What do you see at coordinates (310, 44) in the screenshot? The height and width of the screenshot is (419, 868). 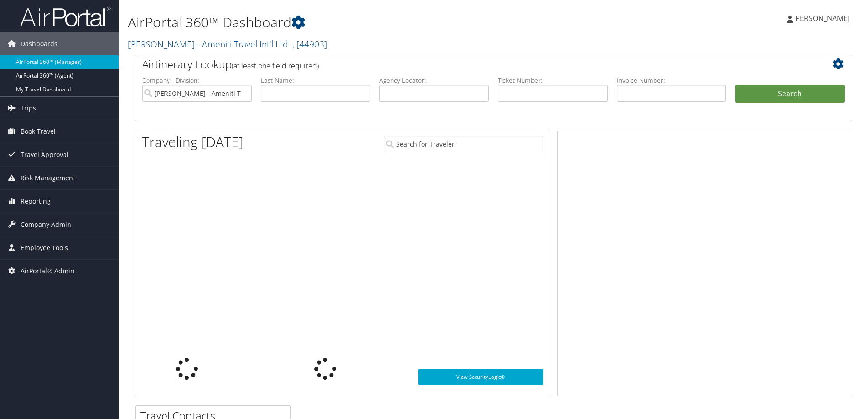 I see `span: , [ 44903 ]` at bounding box center [310, 44].